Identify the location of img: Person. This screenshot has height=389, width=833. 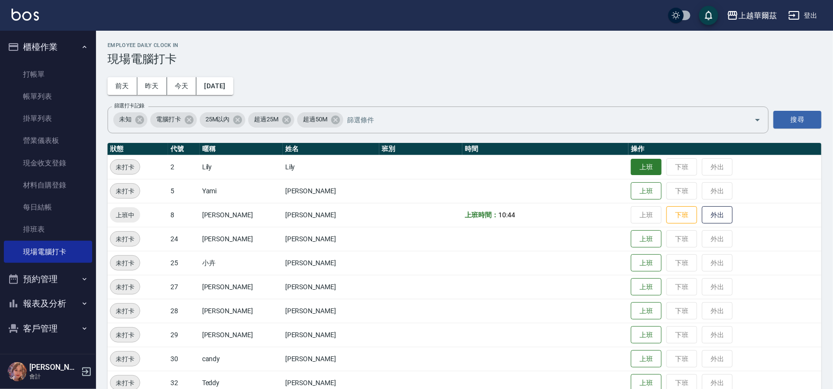
(17, 372).